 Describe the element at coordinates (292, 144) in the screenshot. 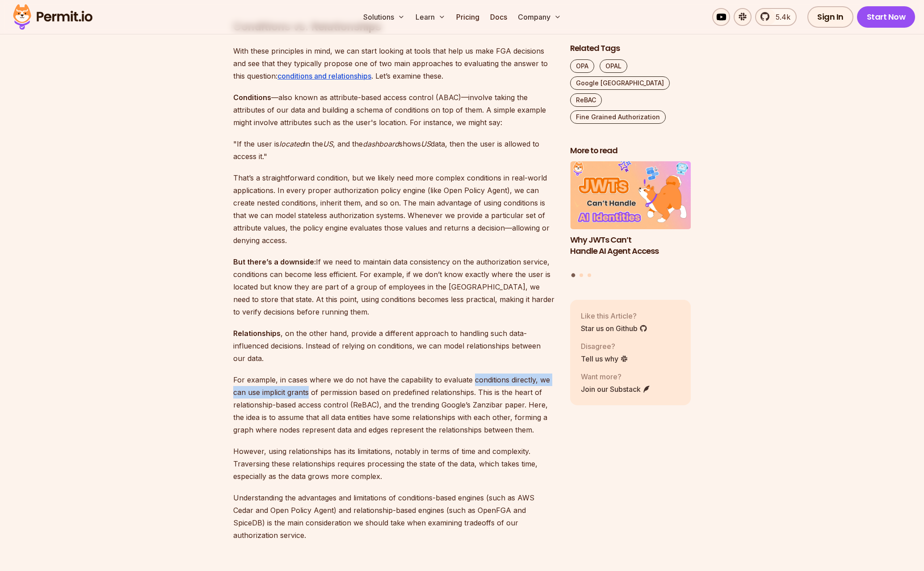

I see `em: located` at that location.